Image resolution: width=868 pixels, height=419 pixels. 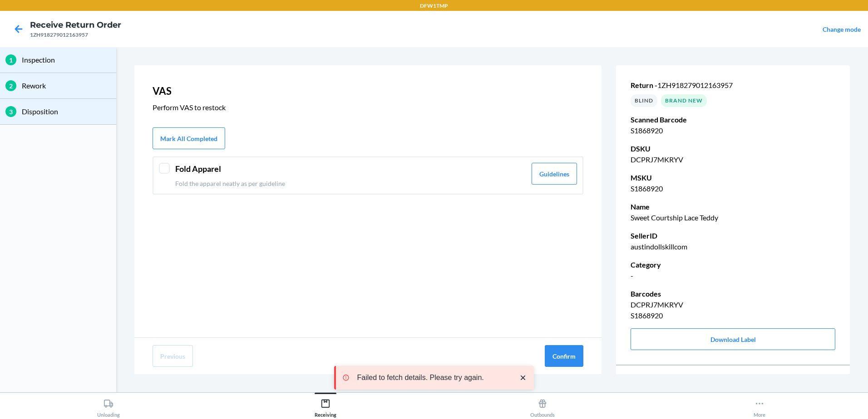 I want to click on p: Perform VAS to restock, so click(x=367, y=108).